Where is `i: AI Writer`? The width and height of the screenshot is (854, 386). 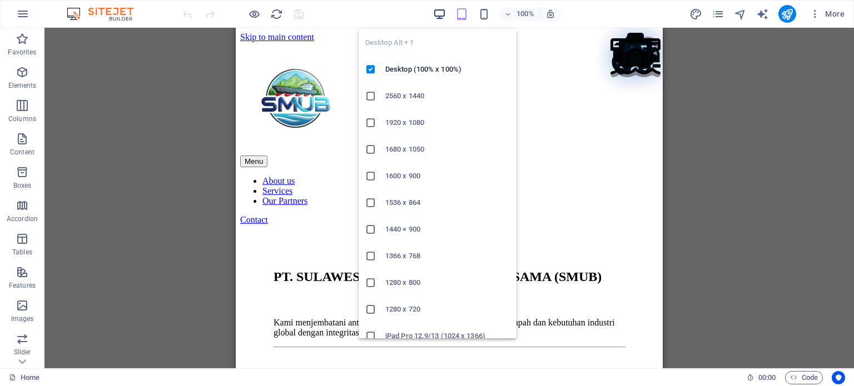 i: AI Writer is located at coordinates (762, 14).